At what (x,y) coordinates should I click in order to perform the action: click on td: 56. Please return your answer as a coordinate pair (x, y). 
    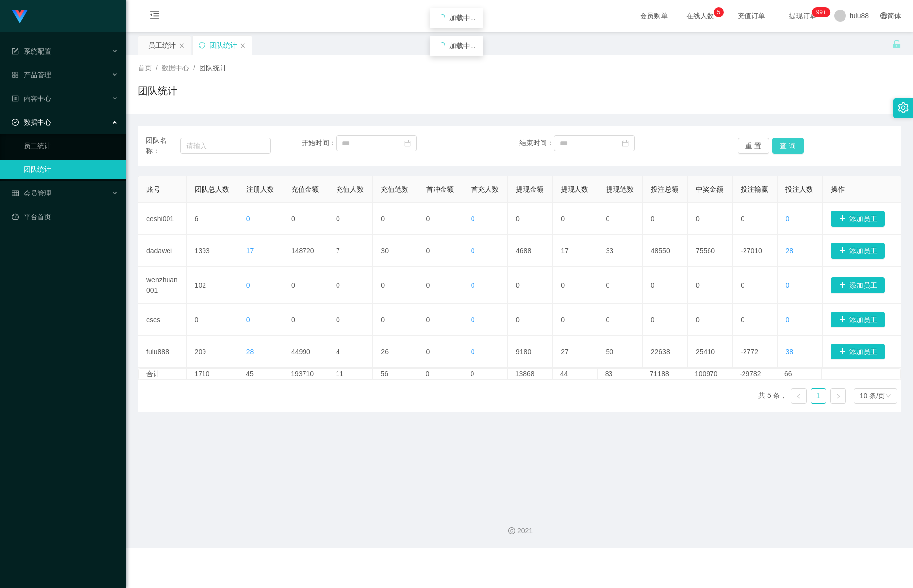
    Looking at the image, I should click on (395, 374).